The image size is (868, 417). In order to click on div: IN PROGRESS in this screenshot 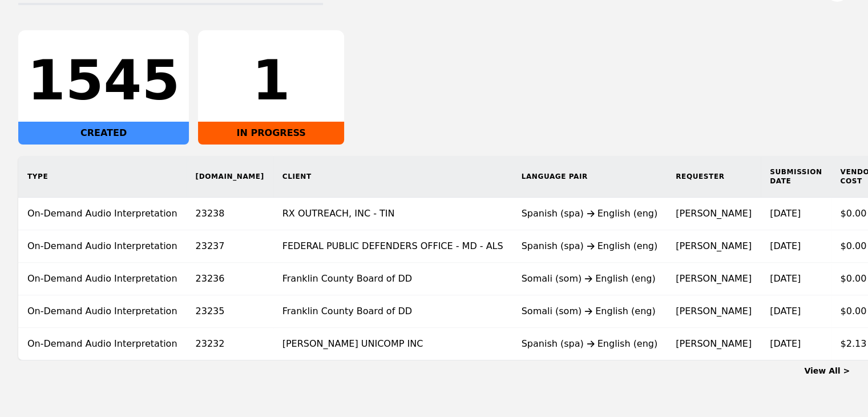, I will do `click(272, 133)`.